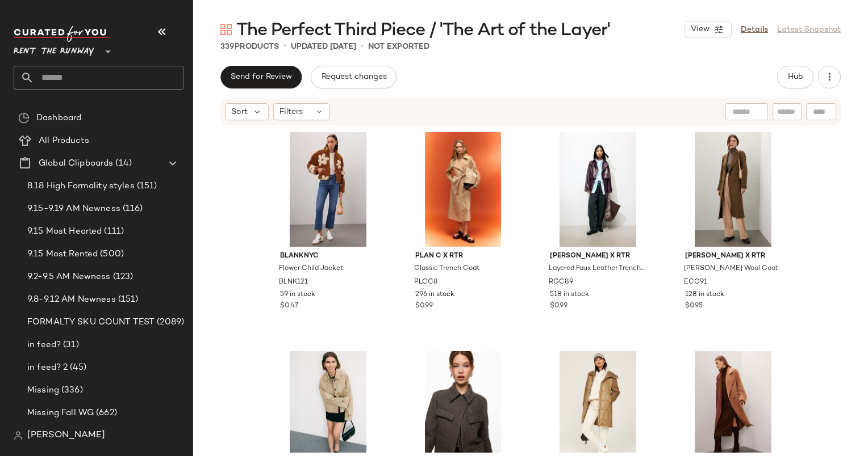  I want to click on span: in feed?, so click(44, 345).